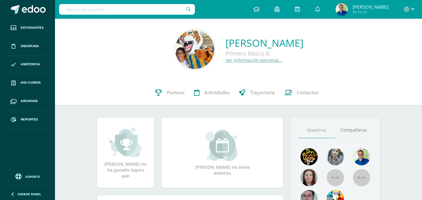  What do you see at coordinates (126, 142) in the screenshot?
I see `img: achievement_small.png` at bounding box center [126, 142].